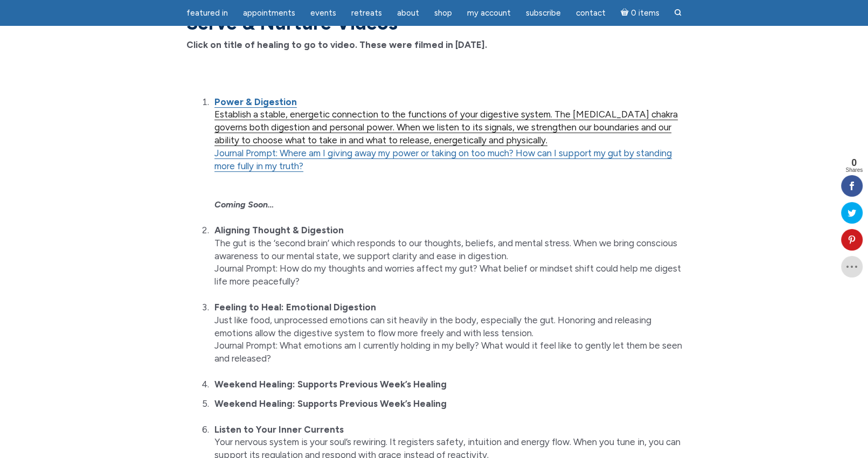  Describe the element at coordinates (408, 13) in the screenshot. I see `a: About` at that location.